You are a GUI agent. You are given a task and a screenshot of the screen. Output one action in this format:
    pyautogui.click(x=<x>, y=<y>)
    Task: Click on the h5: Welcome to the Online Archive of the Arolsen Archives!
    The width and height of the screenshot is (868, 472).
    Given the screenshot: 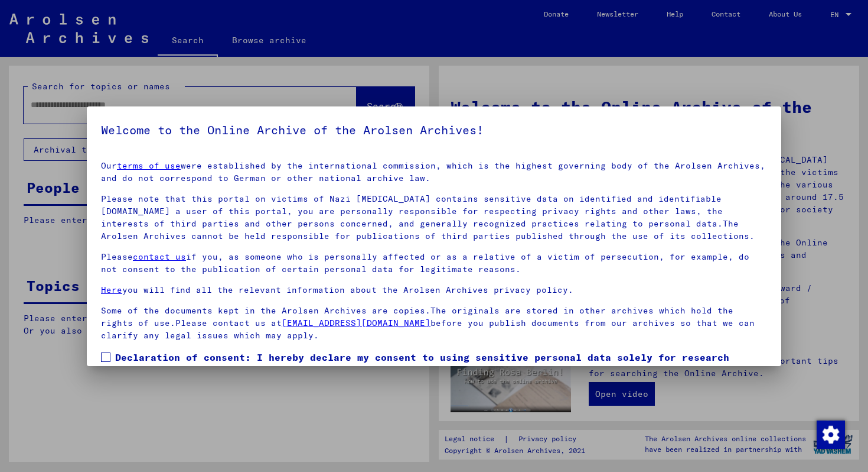 What is the action you would take?
    pyautogui.click(x=434, y=130)
    